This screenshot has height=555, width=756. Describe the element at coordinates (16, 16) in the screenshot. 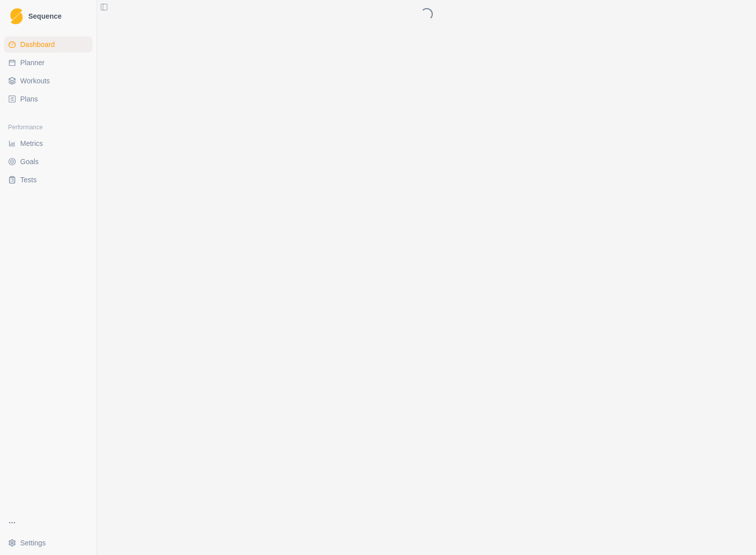

I see `img: Logo` at that location.